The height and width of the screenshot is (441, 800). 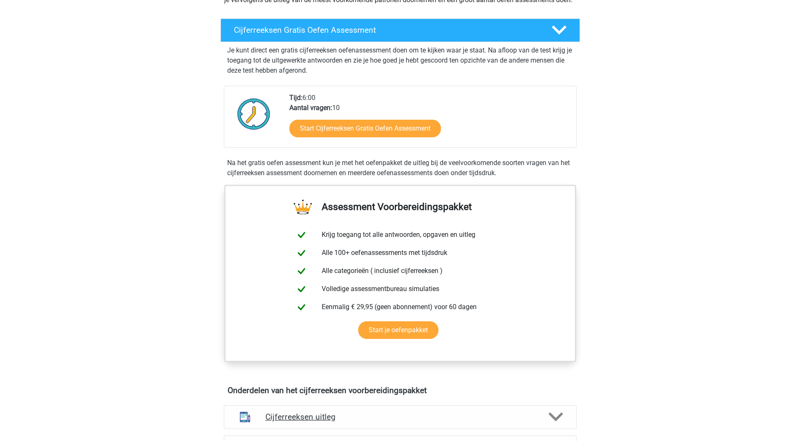 What do you see at coordinates (400, 417) in the screenshot?
I see `a: uitleg Cijferreeksen uitleg` at bounding box center [400, 417].